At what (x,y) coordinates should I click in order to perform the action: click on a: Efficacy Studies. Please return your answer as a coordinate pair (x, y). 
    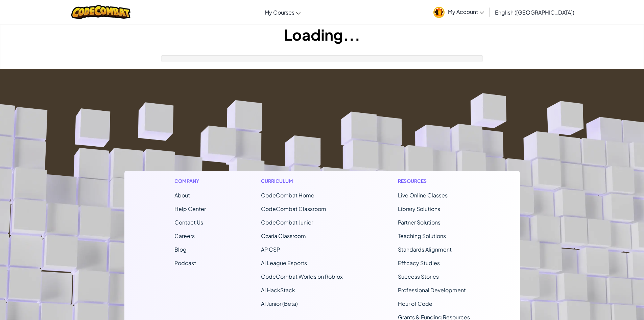
    Looking at the image, I should click on (419, 263).